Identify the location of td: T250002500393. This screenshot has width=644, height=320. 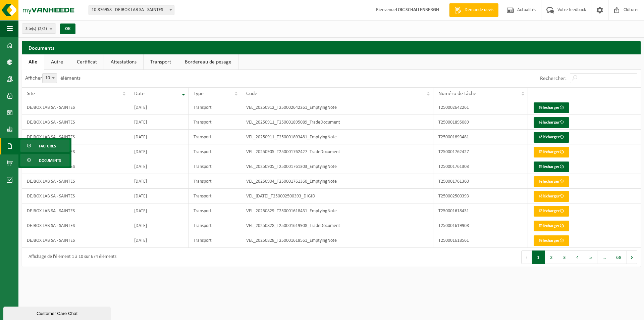
(480, 196).